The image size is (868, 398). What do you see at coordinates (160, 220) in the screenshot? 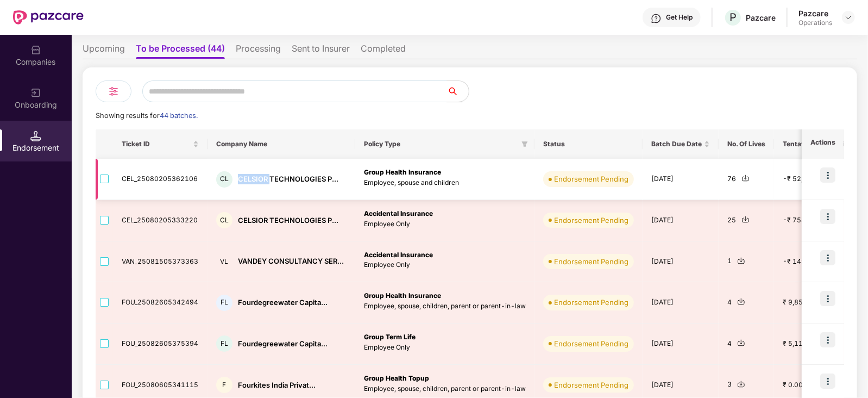
I see `td: CEL_25080205333220` at bounding box center [160, 220].